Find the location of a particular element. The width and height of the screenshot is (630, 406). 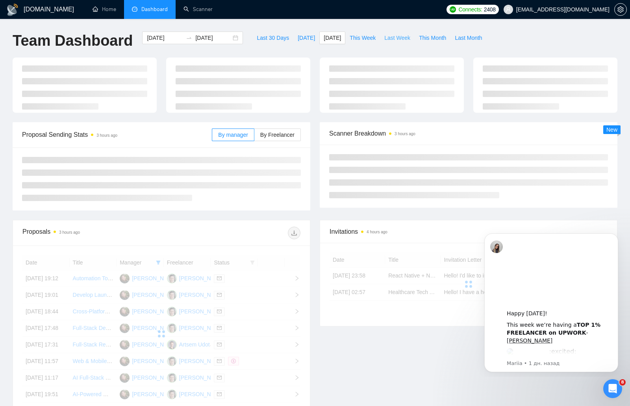

span: Last Week is located at coordinates (397, 38).